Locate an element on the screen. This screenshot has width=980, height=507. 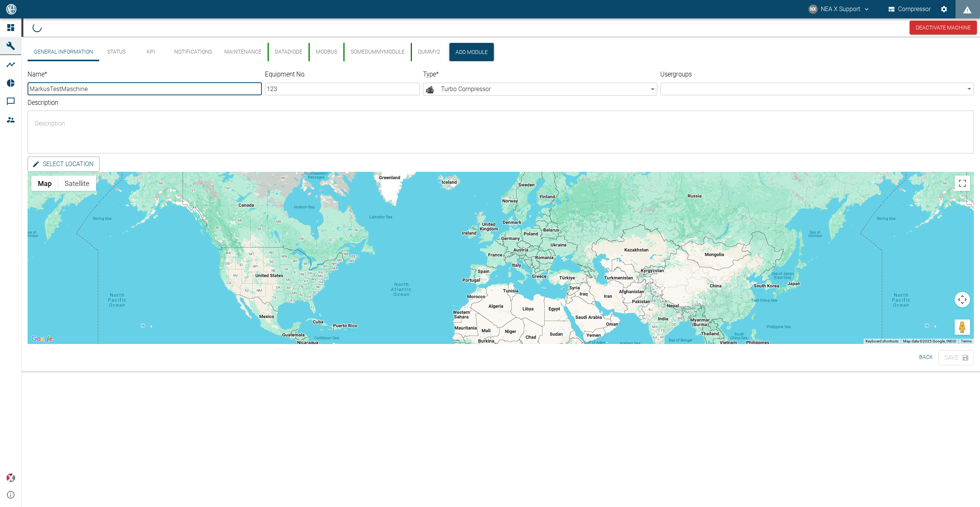
button: Notifications is located at coordinates (193, 52).